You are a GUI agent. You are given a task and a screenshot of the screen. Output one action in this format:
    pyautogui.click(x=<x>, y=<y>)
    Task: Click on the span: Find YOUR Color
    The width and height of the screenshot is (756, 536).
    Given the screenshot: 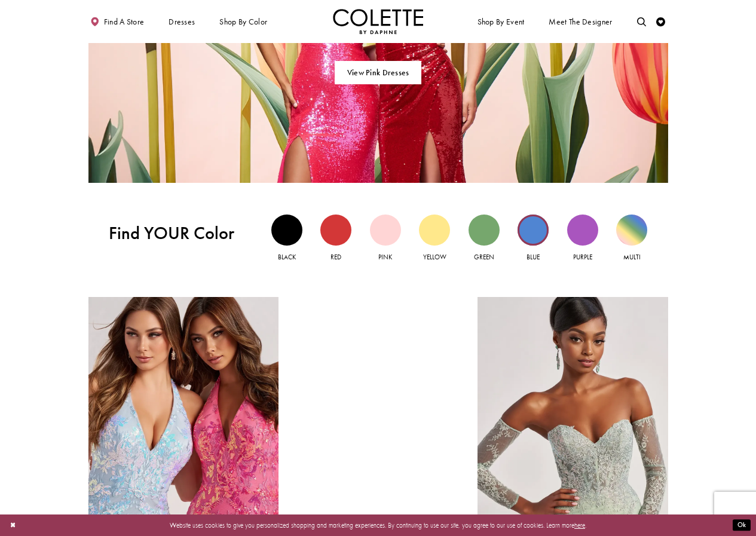 What is the action you would take?
    pyautogui.click(x=180, y=233)
    